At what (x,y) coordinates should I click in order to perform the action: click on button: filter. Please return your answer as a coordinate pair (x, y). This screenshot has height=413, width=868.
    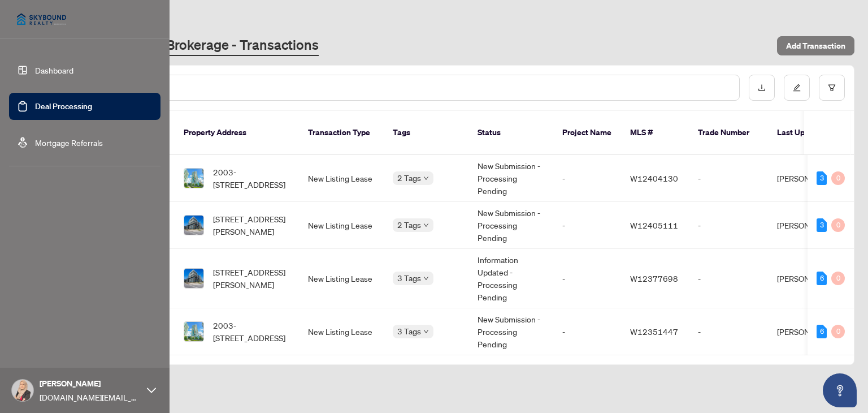
    Looking at the image, I should click on (832, 88).